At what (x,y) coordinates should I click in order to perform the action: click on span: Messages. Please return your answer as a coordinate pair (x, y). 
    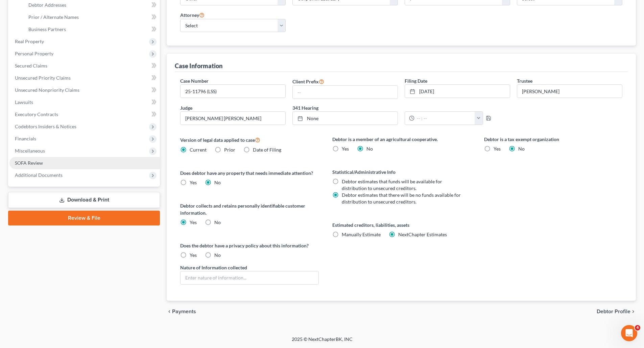
    Looking at the image, I should click on (68, 230).